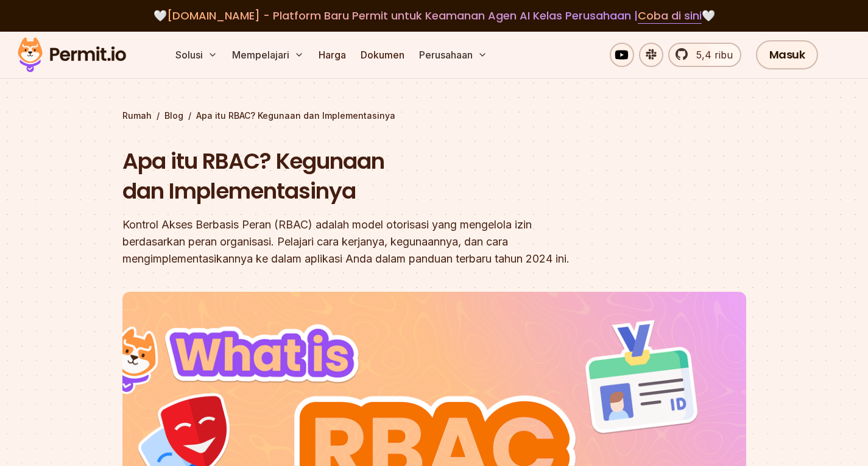  Describe the element at coordinates (254, 176) in the screenshot. I see `font: Apa itu RBAC? Kegunaan dan Implementasinya` at that location.